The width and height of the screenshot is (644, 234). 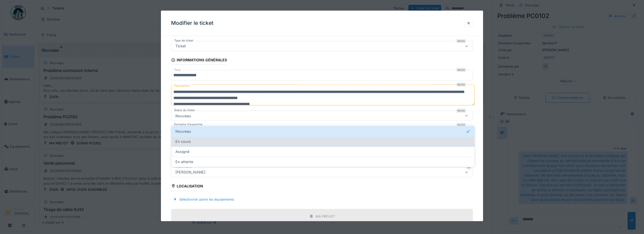 What do you see at coordinates (184, 110) in the screenshot?
I see `label: Statut du ticket` at bounding box center [184, 110].